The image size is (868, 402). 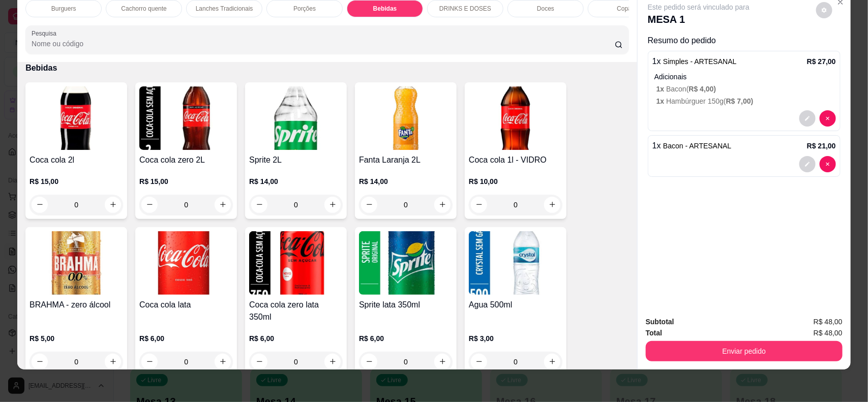 What do you see at coordinates (699, 19) in the screenshot?
I see `p: MESA 1` at bounding box center [699, 19].